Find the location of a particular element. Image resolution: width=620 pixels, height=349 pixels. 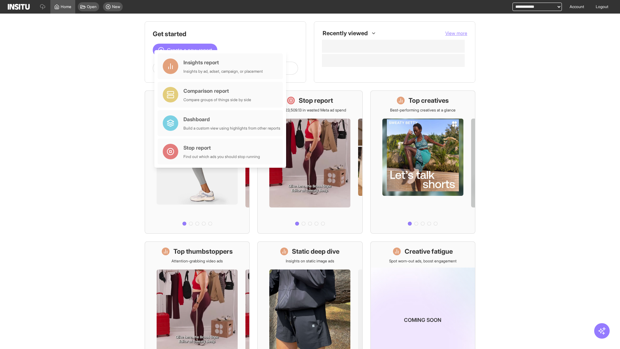

div: Insights by ad, adset, campaign, or placement is located at coordinates (223, 71).